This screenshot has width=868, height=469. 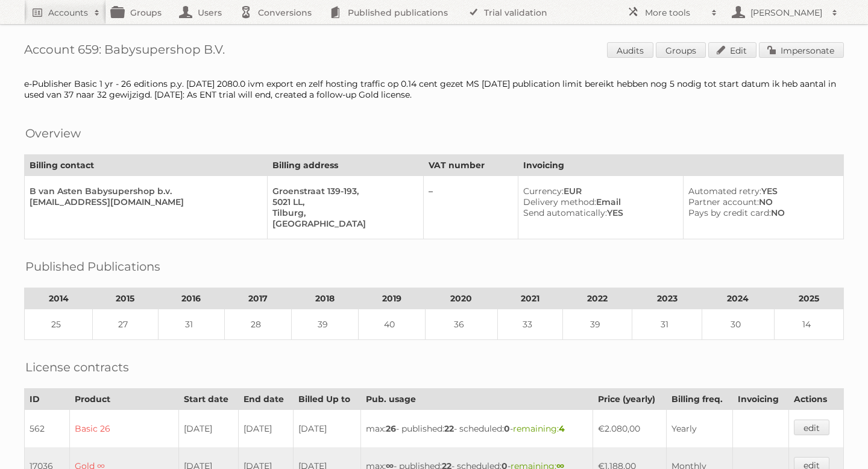 What do you see at coordinates (390, 428) in the screenshot?
I see `strong: 26` at bounding box center [390, 428].